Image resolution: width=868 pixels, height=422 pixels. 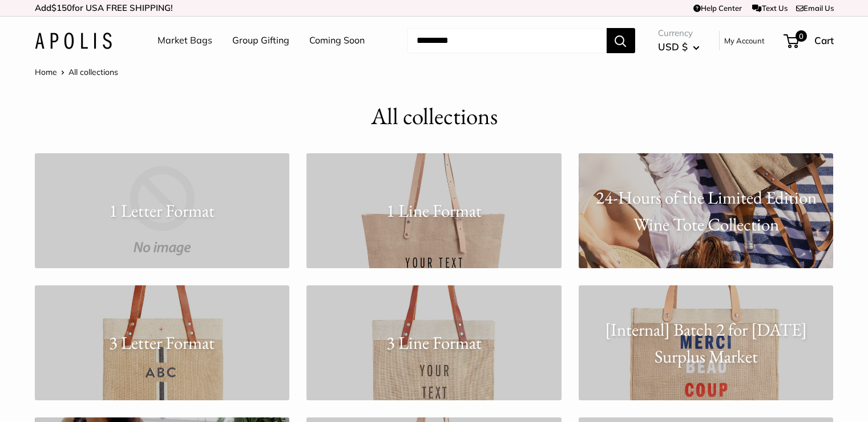 I want to click on a: Group Gifting, so click(x=261, y=40).